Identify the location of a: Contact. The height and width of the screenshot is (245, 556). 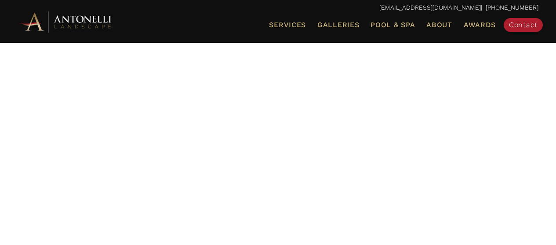
(523, 25).